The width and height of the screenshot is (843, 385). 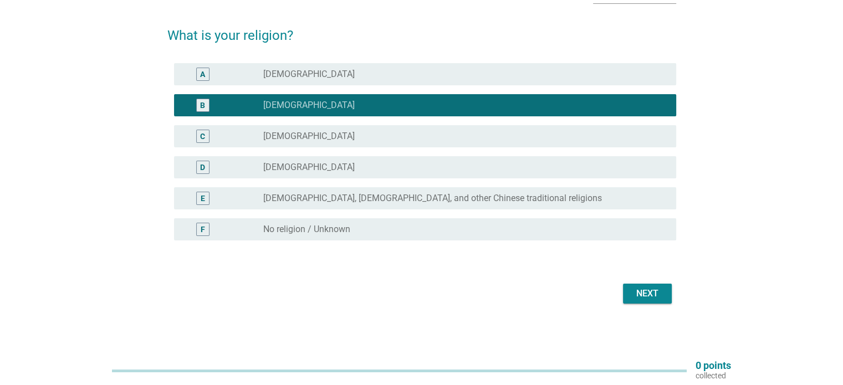 What do you see at coordinates (203, 229) in the screenshot?
I see `div: F` at bounding box center [203, 229].